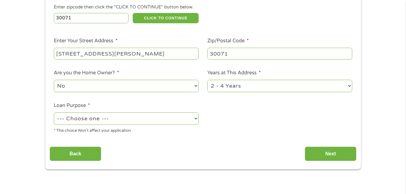  What do you see at coordinates (85, 41) in the screenshot?
I see `label: Enter Your Street Address` at bounding box center [85, 41].